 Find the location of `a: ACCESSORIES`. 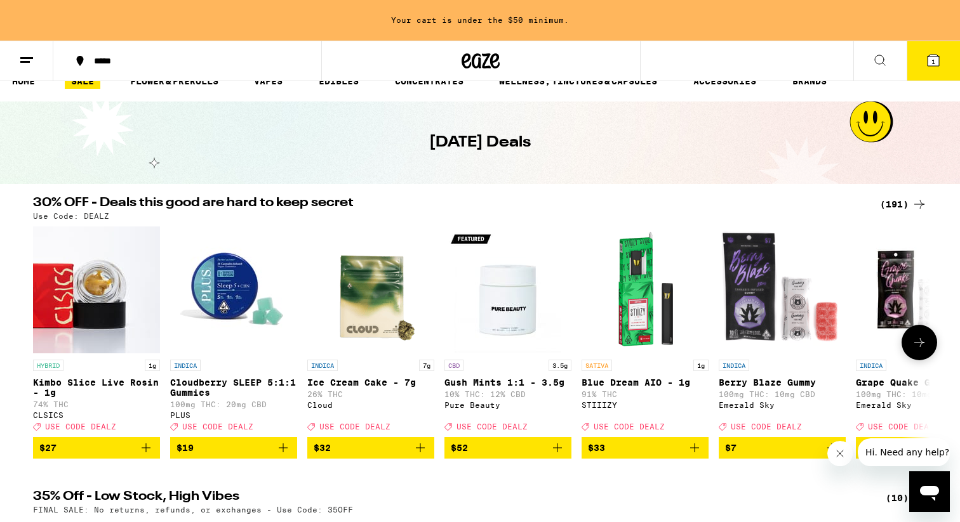

a: ACCESSORIES is located at coordinates (724, 81).